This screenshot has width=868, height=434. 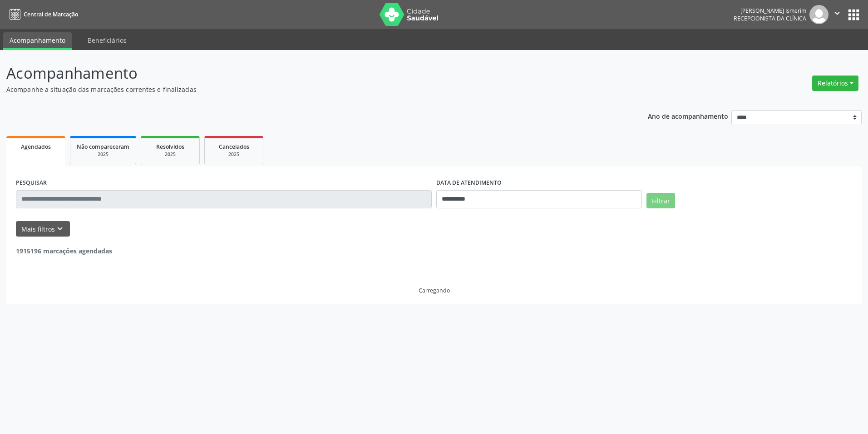 What do you see at coordinates (305, 89) in the screenshot?
I see `p: Acompanhe a situação das marcações correntes e finalizadas` at bounding box center [305, 89].